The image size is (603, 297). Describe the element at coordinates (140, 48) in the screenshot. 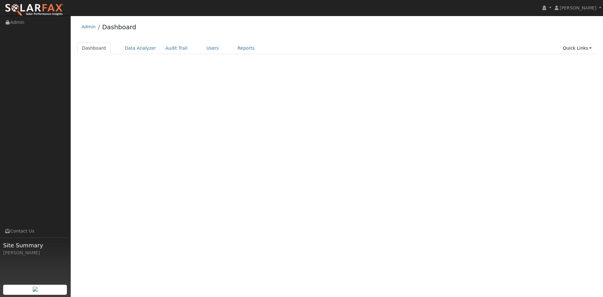

I see `a: Data Analyzer` at that location.